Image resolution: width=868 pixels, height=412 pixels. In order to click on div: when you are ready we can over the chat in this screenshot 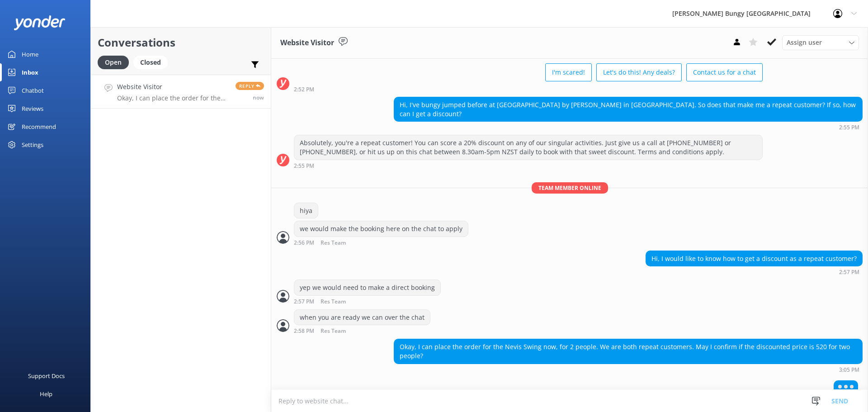, I will do `click(362, 318)`.